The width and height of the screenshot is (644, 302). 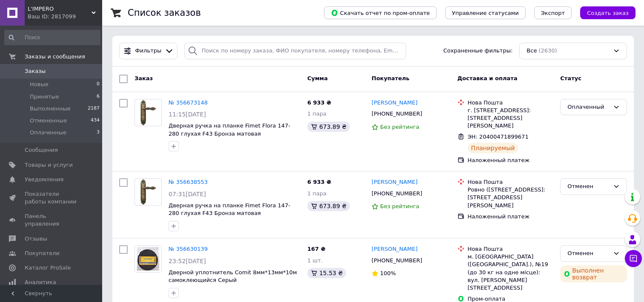 I want to click on h1: Список заказов, so click(x=164, y=13).